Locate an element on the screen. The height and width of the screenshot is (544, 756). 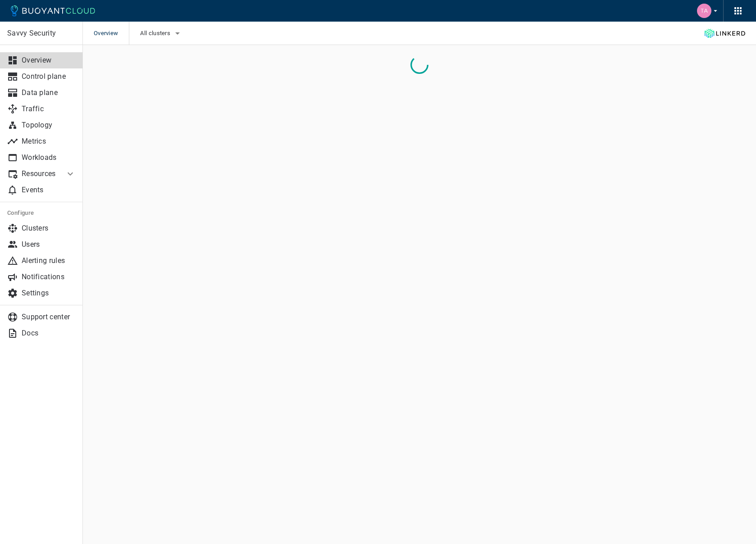
p: Traffic is located at coordinates (49, 109).